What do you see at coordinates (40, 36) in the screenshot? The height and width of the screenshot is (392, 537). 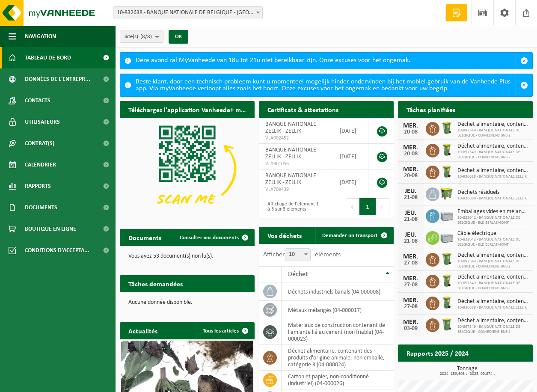 I see `span: Navigation` at bounding box center [40, 36].